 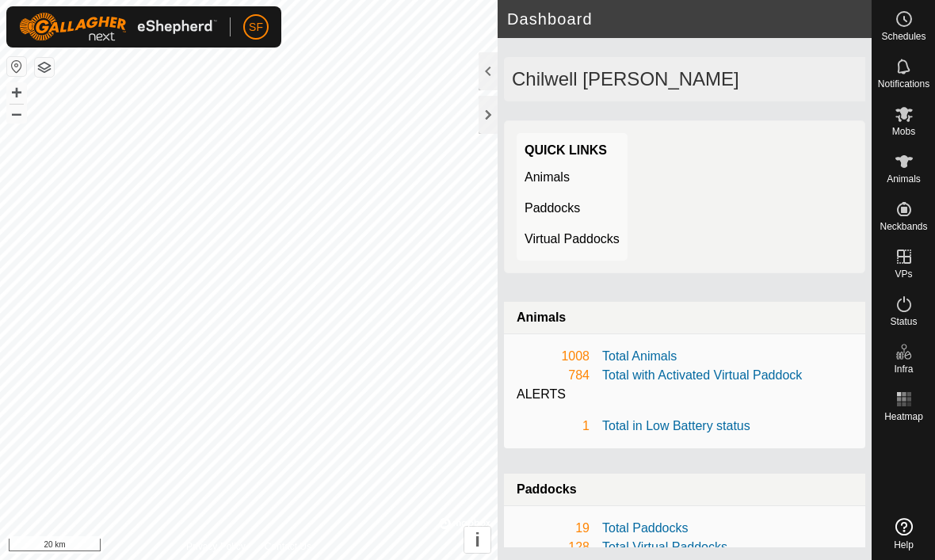 I want to click on span: SF, so click(x=256, y=27).